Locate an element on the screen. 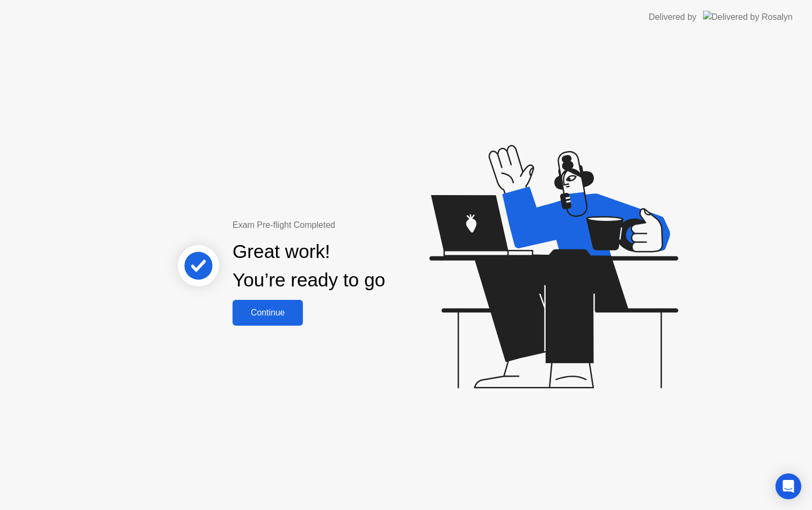 This screenshot has height=510, width=812. div: Continue is located at coordinates (267, 312).